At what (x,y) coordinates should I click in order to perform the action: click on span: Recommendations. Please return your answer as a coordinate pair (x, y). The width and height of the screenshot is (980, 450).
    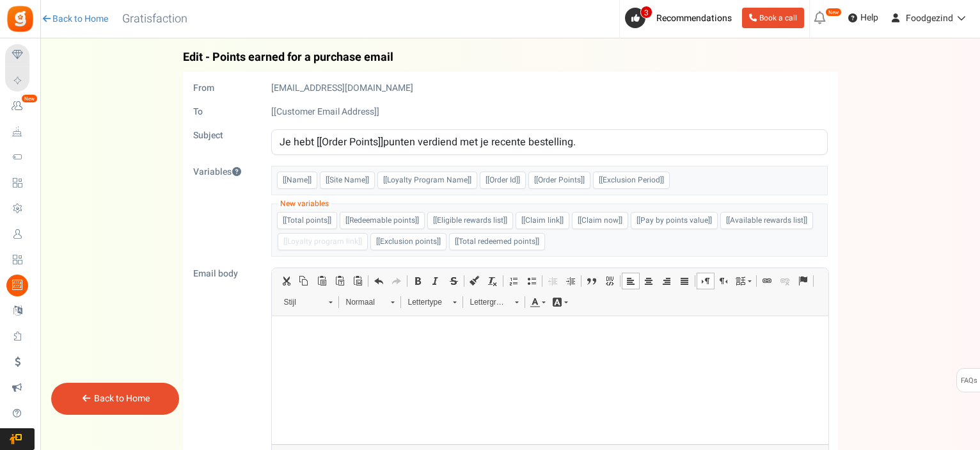
    Looking at the image, I should click on (694, 18).